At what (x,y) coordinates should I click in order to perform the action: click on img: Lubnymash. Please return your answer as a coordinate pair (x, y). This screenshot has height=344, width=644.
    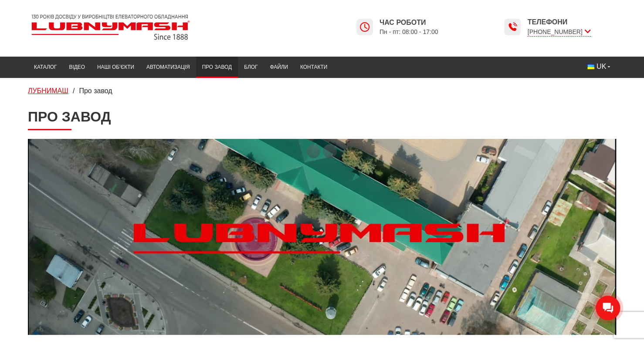
    Looking at the image, I should click on (111, 27).